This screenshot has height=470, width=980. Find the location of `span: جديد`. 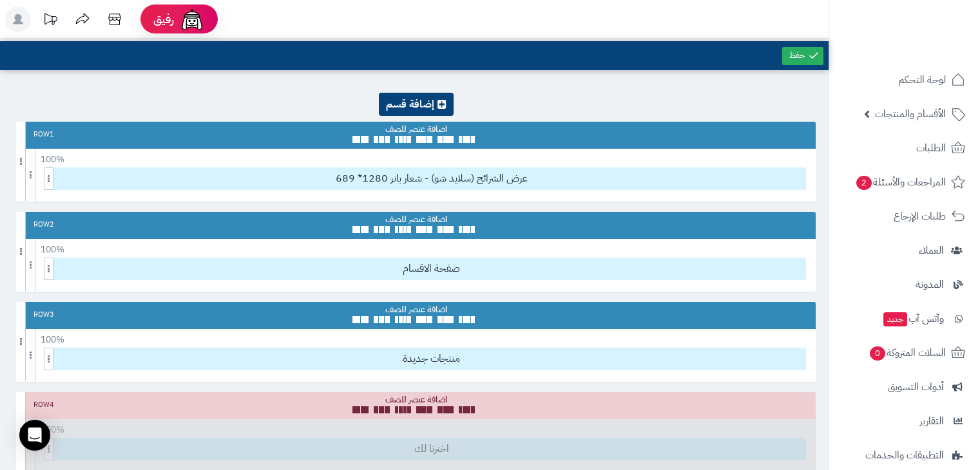

span: جديد is located at coordinates (895, 319).